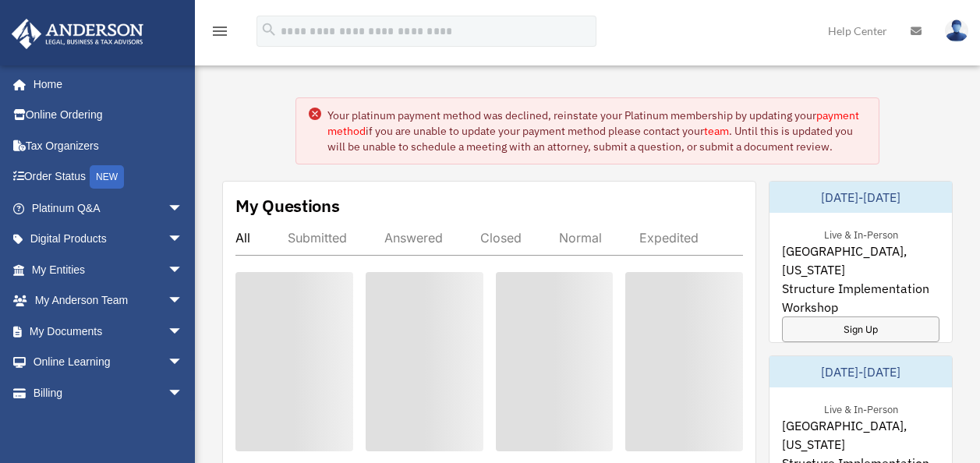  I want to click on div: Answered, so click(414, 238).